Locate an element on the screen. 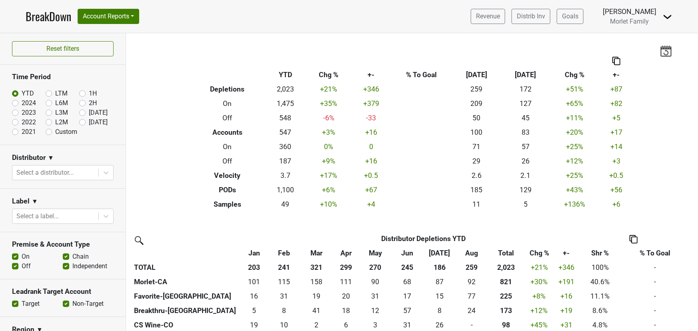 The image size is (698, 331). label: L2M is located at coordinates (62, 122).